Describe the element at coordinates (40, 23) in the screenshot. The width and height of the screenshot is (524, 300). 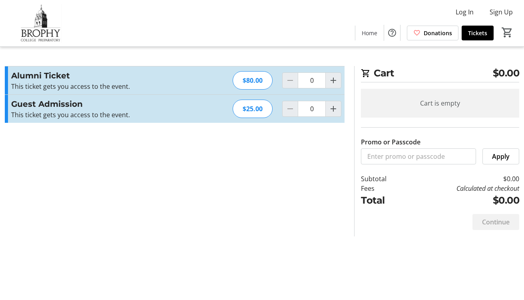
I see `img: Brophy College Preparatory 's Logo` at that location.